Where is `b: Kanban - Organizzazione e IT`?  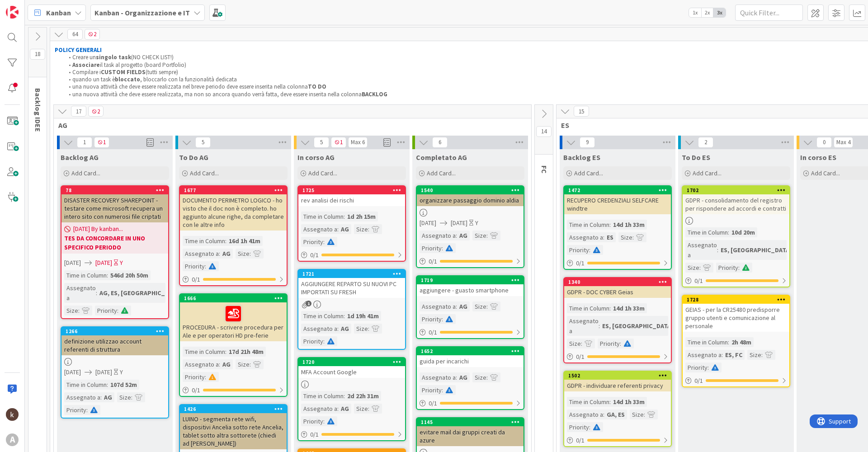
b: Kanban - Organizzazione e IT is located at coordinates (142, 13).